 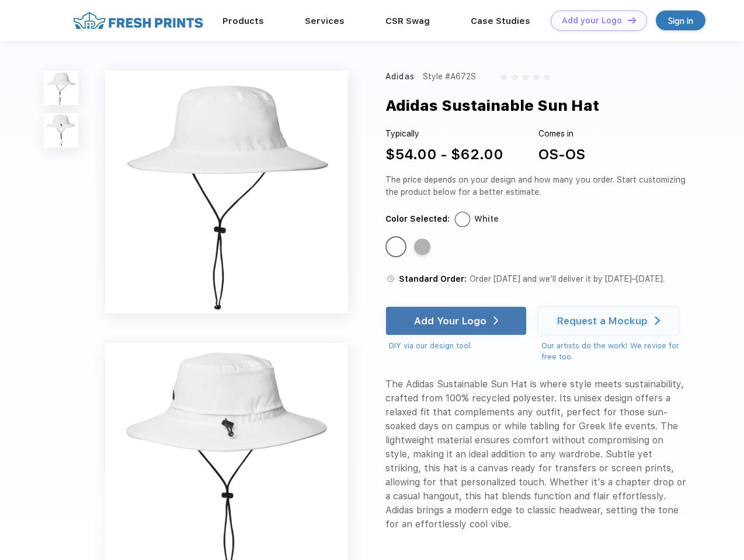 What do you see at coordinates (681, 20) in the screenshot?
I see `div: Sign in` at bounding box center [681, 20].